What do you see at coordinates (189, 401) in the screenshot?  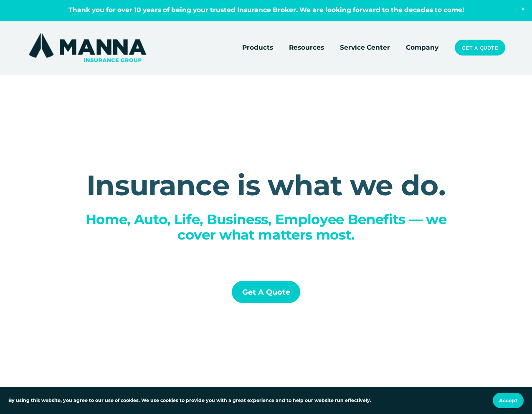 I see `p: By using this website, you agree to our use of cookies. We use cookies to provide you with a grea...` at bounding box center [189, 401].